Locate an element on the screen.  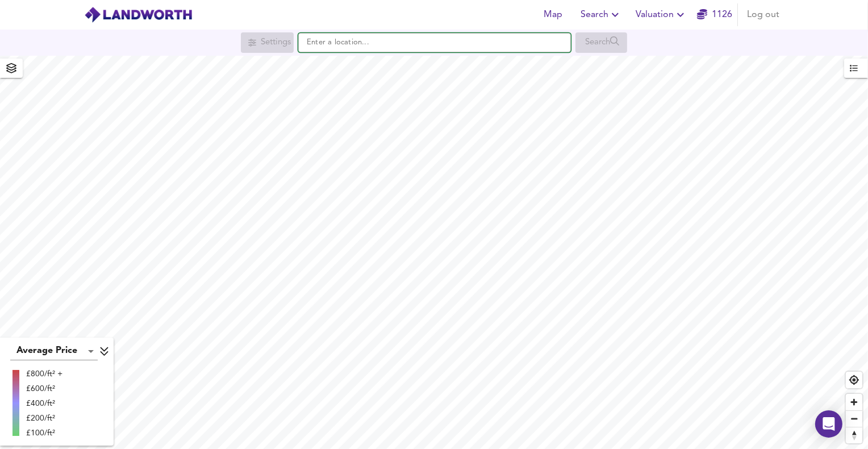
button: Reset bearing to north is located at coordinates (854, 435).